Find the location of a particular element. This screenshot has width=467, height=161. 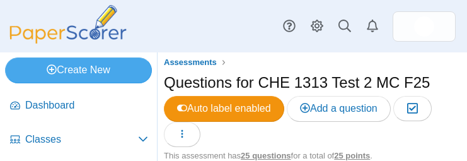

img: ps.WOjabKFp3inL8Uyd is located at coordinates (425, 26).